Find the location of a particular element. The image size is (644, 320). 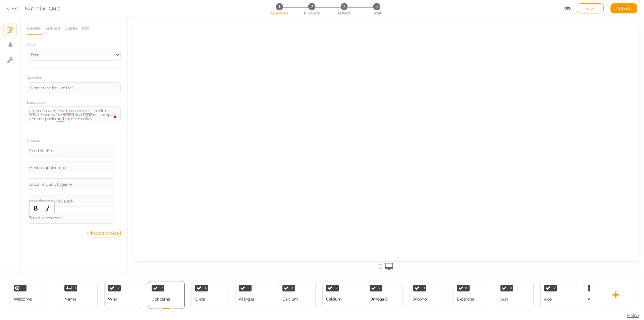

span: Products is located at coordinates (312, 13).